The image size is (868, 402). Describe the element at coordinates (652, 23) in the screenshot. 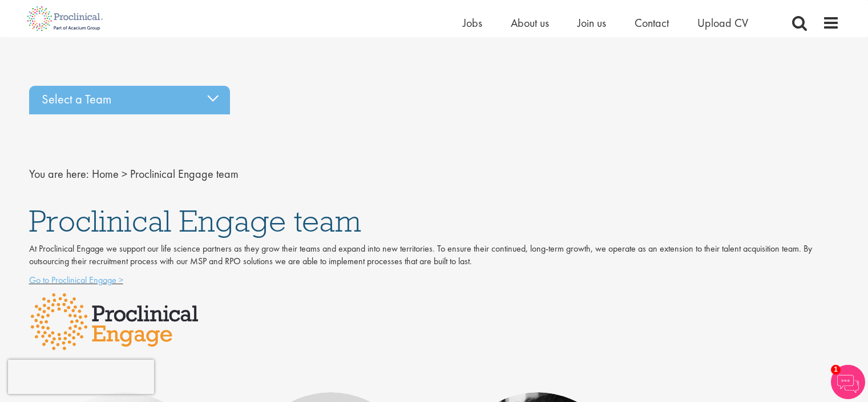

I see `a: Contact` at that location.